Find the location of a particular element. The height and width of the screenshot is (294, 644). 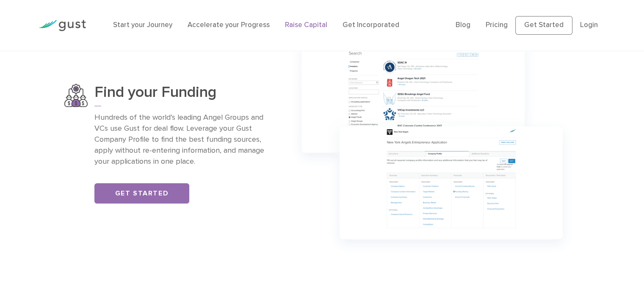

h3: Find your Funding is located at coordinates (182, 94).